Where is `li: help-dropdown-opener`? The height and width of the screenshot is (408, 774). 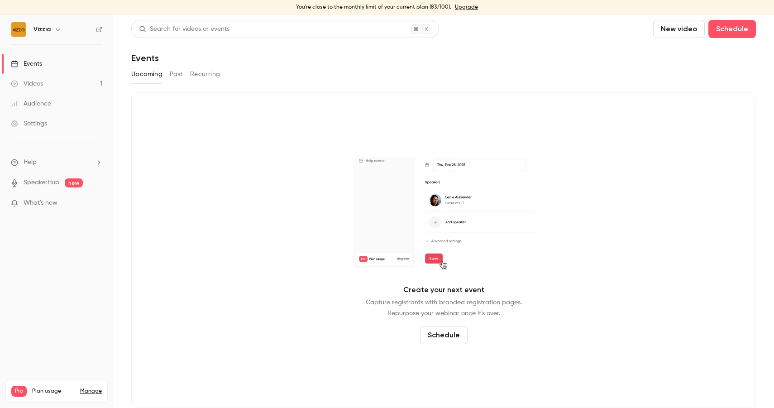 li: help-dropdown-opener is located at coordinates (57, 162).